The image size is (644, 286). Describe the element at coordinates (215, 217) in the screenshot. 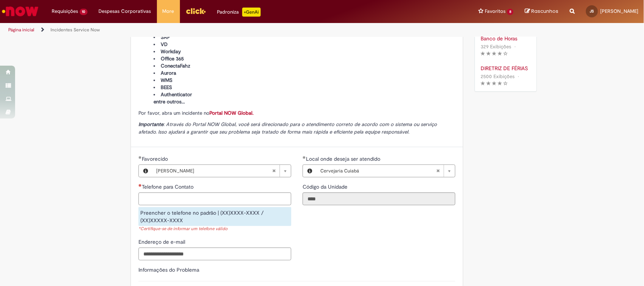

I see `div: Preencher o telefone no padrão | (XX)XXXX-XXXX / (XX)XXXXX-XXXX` at that location.